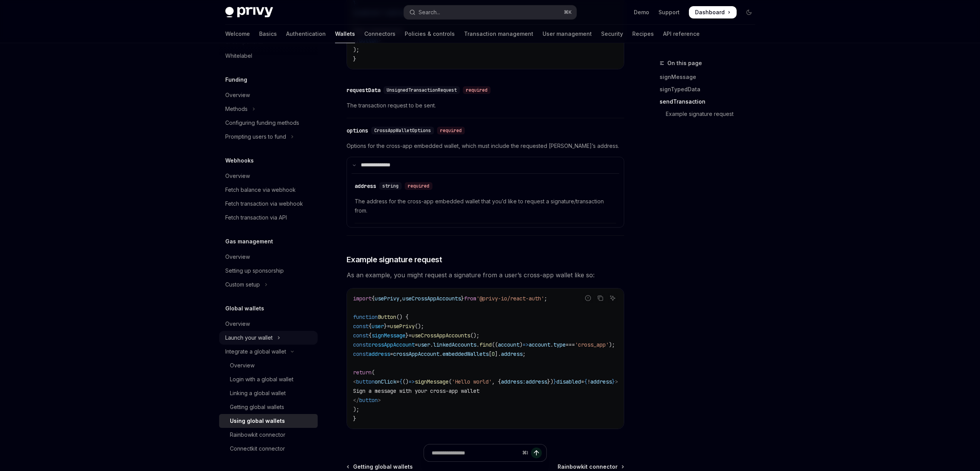 The height and width of the screenshot is (471, 980). What do you see at coordinates (263, 123) in the screenshot?
I see `div: Configuring funding methods` at bounding box center [263, 123].